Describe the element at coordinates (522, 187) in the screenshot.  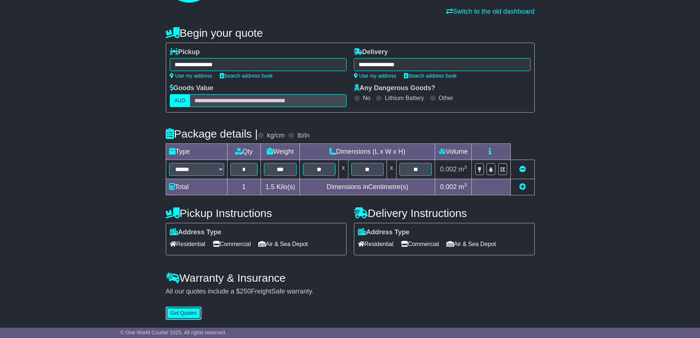
I see `a: Add new item` at that location.